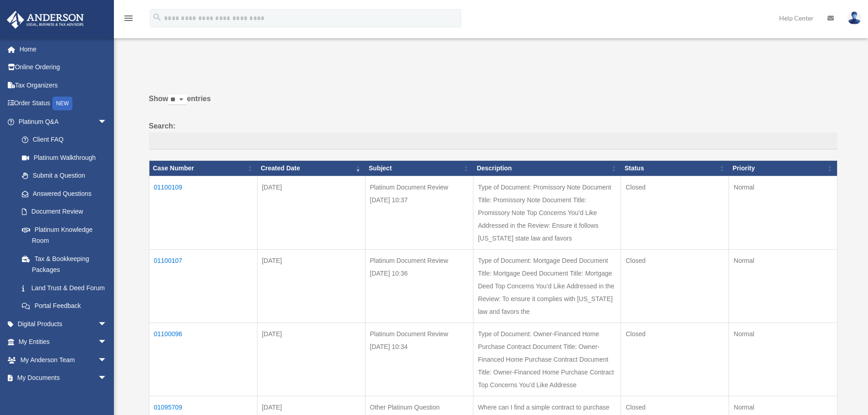 This screenshot has height=415, width=868. I want to click on select: Showentries, so click(177, 100).